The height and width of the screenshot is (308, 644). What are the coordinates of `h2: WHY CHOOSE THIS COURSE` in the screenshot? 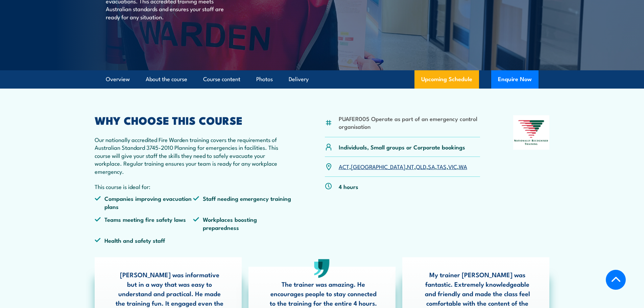 It's located at (194, 120).